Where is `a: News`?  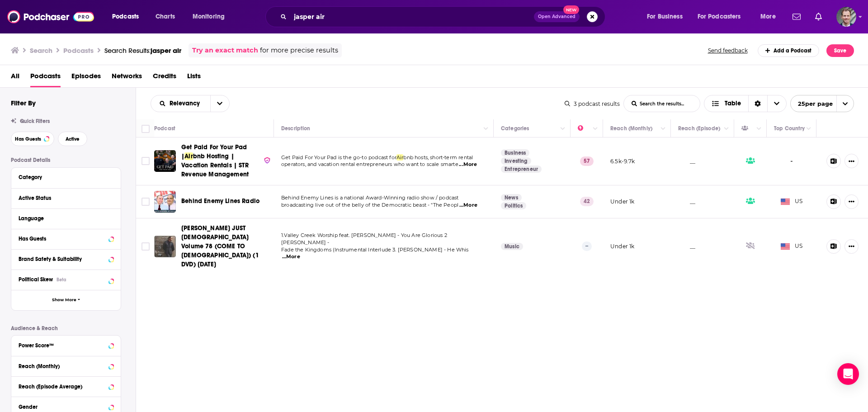
a: News is located at coordinates (511, 198).